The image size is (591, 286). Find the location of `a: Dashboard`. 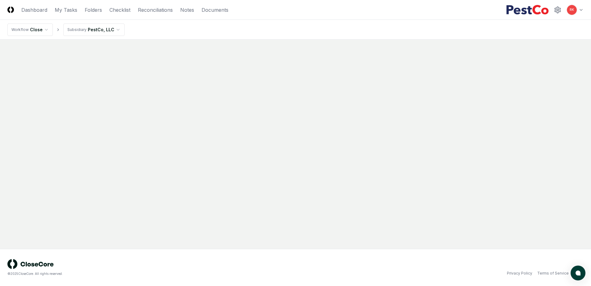

a: Dashboard is located at coordinates (34, 10).